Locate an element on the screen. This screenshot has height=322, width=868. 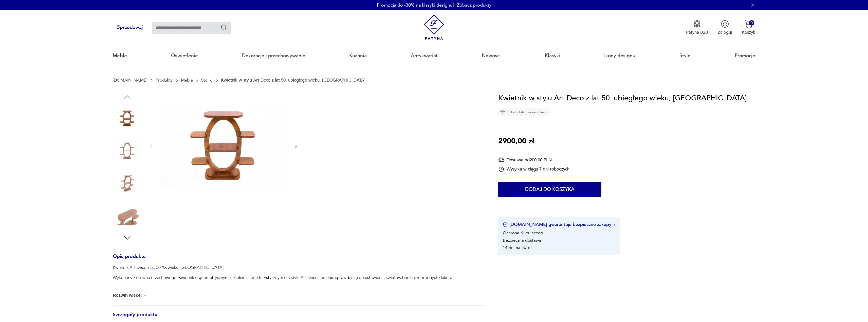
img: chevron down is located at coordinates (145, 295).